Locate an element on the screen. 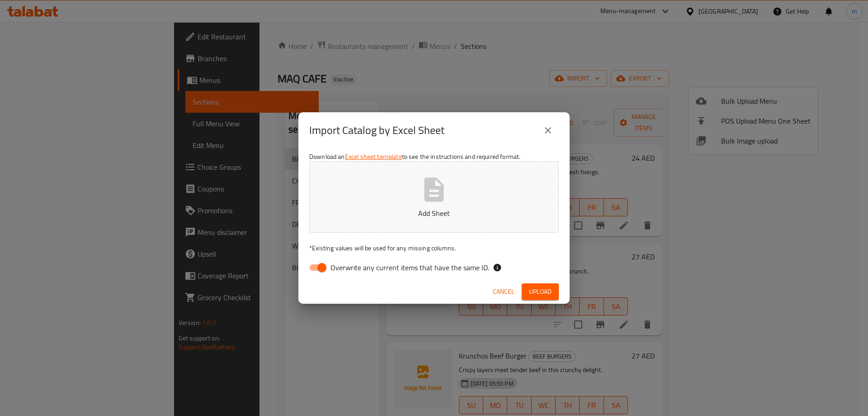  span: Upload is located at coordinates (540, 291).